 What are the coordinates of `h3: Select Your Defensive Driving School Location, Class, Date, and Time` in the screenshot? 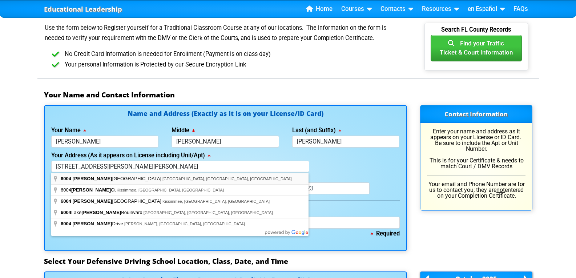 It's located at (288, 261).